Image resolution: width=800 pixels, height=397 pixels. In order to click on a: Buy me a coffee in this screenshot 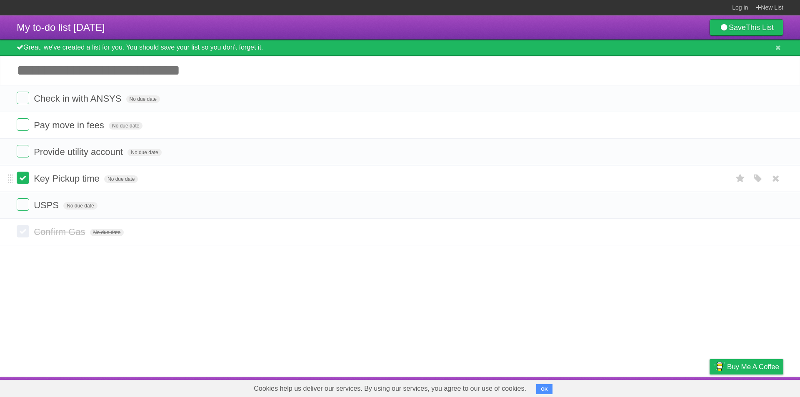, I will do `click(746, 367)`.